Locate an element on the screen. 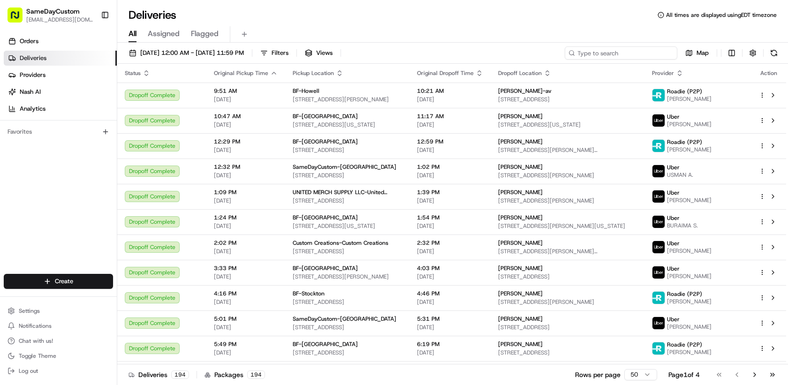 Image resolution: width=788 pixels, height=385 pixels. span: 1:39 PM is located at coordinates (450, 192).